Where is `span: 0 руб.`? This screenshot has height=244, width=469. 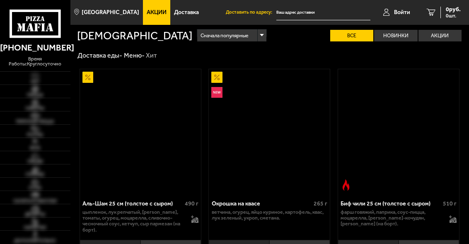 span: 0 руб. is located at coordinates (454, 10).